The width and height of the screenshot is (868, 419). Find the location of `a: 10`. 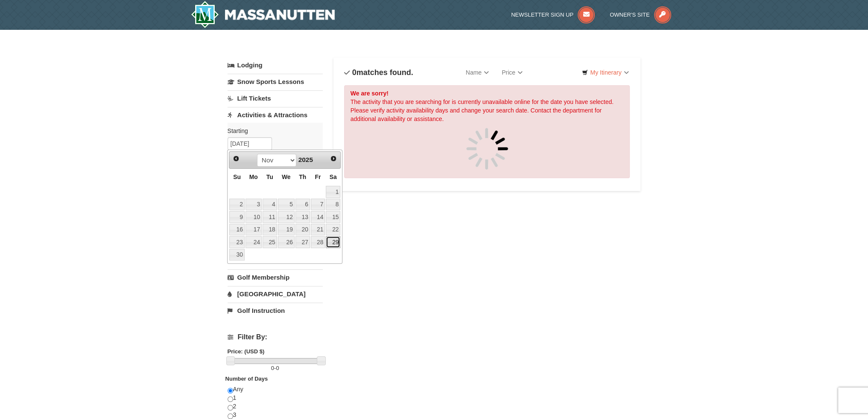

a: 10 is located at coordinates (253, 217).